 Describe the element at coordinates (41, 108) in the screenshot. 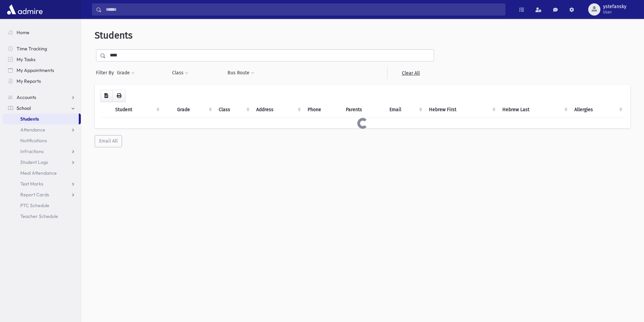

I see `a: School` at that location.